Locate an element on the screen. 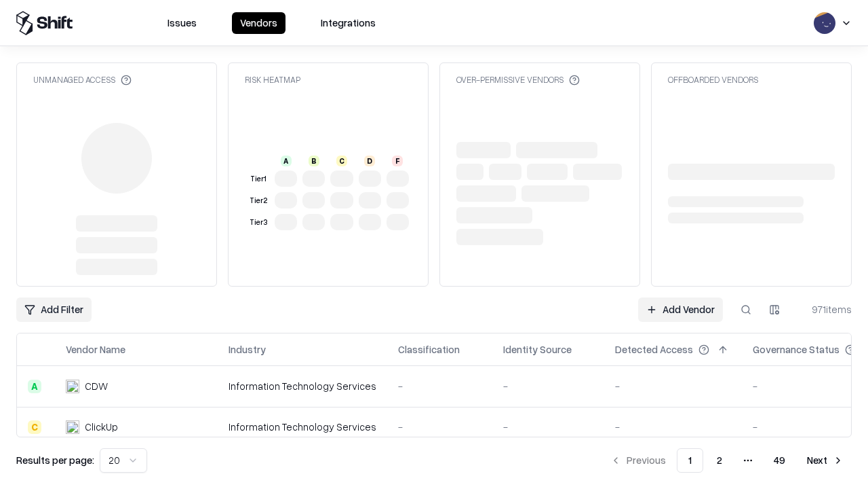  a: Add Vendor is located at coordinates (680, 309).